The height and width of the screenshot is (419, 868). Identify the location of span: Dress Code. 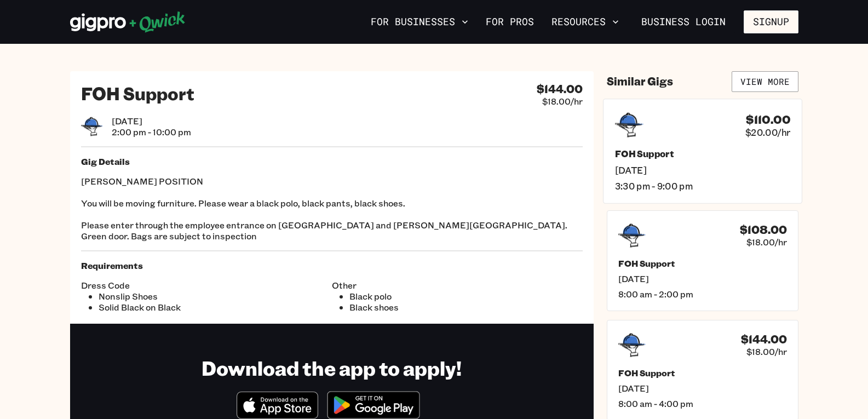
(207, 285).